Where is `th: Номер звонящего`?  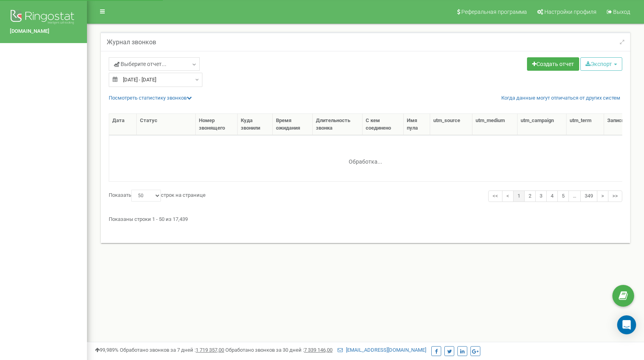 th: Номер звонящего is located at coordinates (216, 125).